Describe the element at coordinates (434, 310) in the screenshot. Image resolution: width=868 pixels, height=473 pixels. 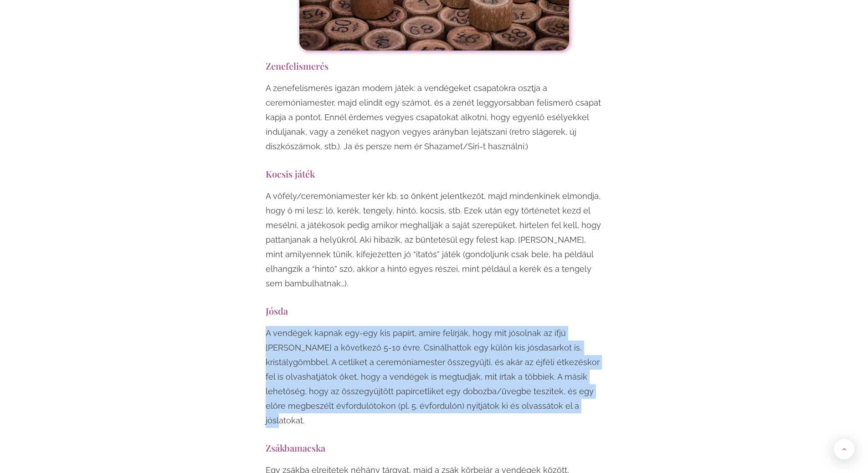
I see `h3: Jósda` at that location.